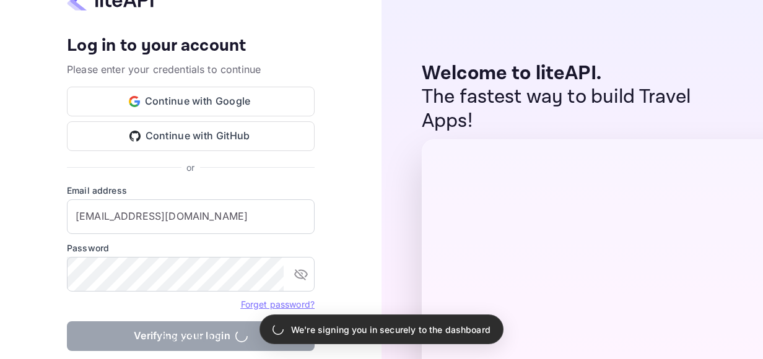  What do you see at coordinates (391, 330) in the screenshot?
I see `p: We're signing you in securely to the dashboard` at bounding box center [391, 330].